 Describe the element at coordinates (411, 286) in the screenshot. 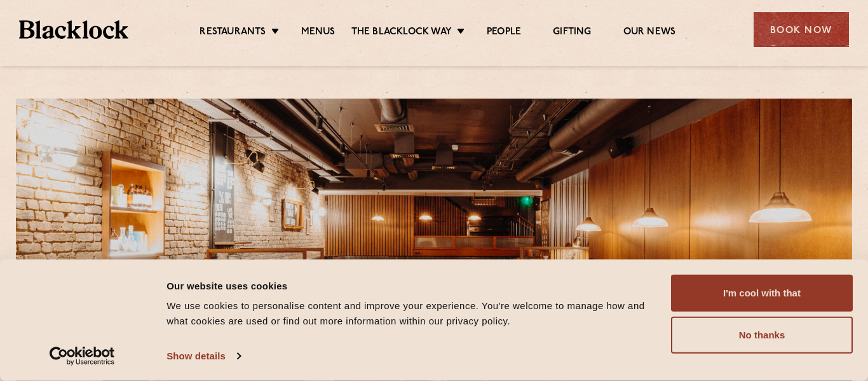

I see `div: Our website uses cookies` at that location.